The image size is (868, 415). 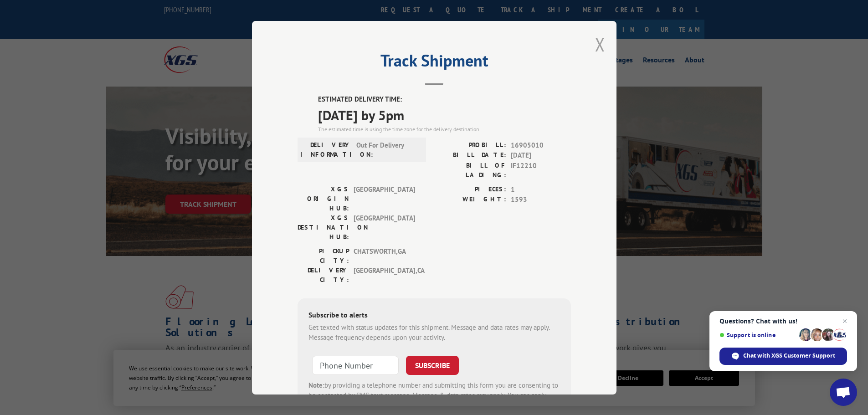 I want to click on label: PICKUP CITY:, so click(x=323, y=255).